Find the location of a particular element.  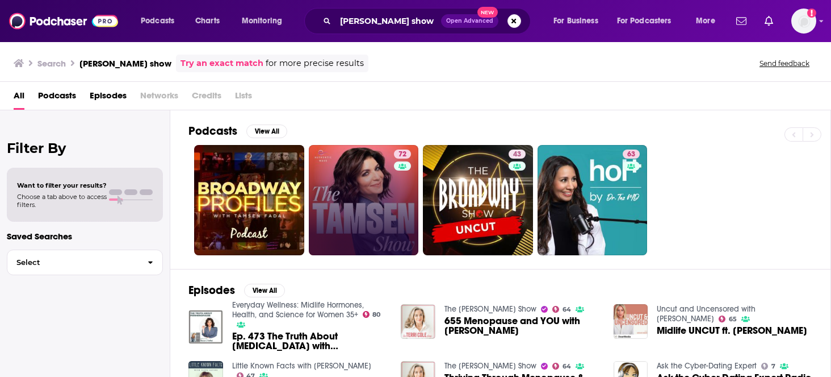

a: Charts is located at coordinates (207, 21).